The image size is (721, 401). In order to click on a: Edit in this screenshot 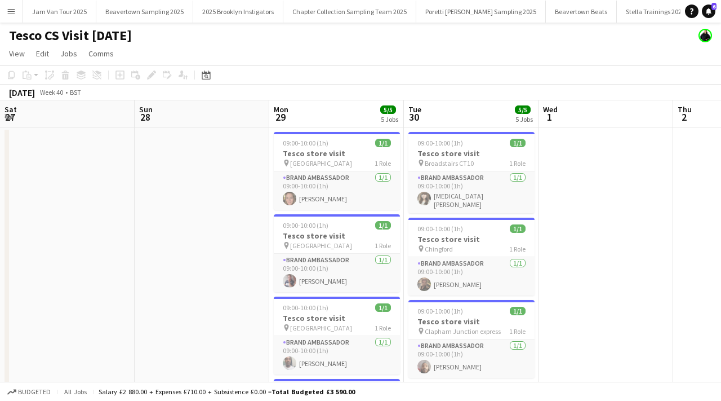, I will do `click(42, 54)`.